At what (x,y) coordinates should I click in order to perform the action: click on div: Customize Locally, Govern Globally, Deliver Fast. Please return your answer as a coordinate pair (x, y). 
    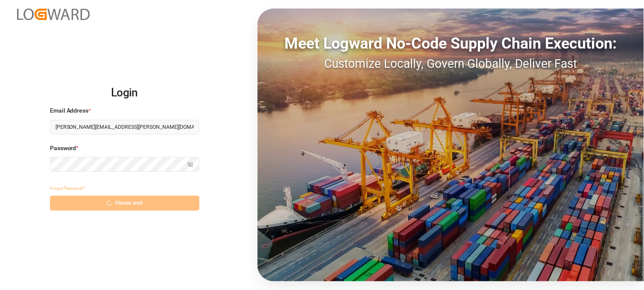
    Looking at the image, I should click on (450, 64).